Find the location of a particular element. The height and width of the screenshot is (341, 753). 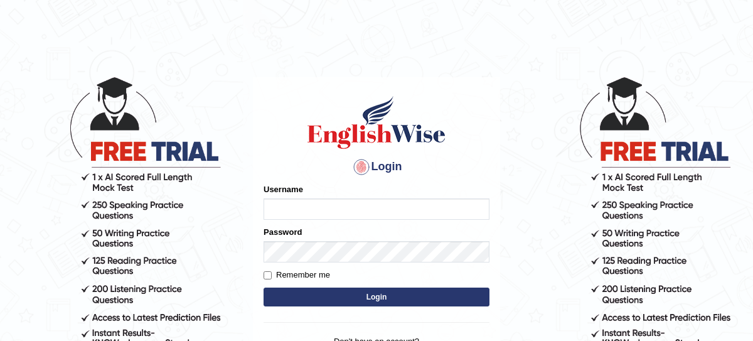

label: Username is located at coordinates (283, 189).